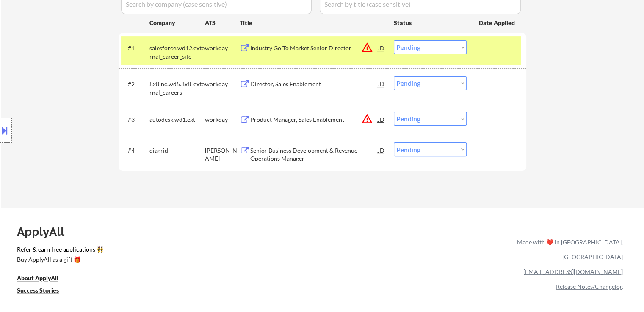  I want to click on a: Release Notes/Changelog, so click(590, 287).